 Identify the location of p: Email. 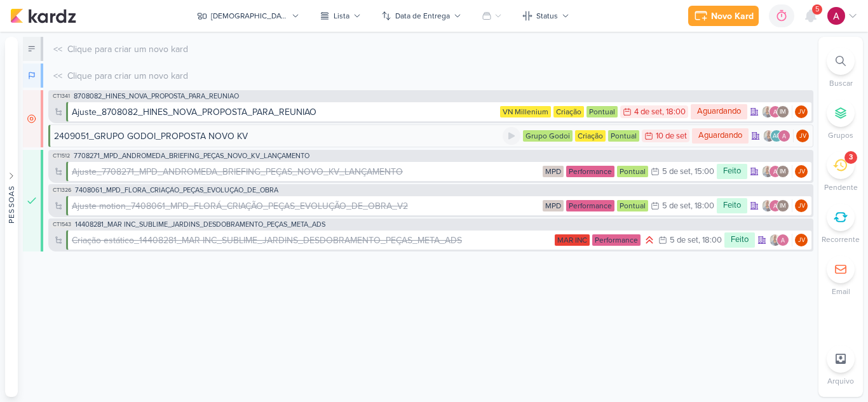
(841, 292).